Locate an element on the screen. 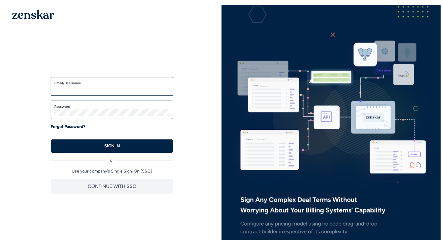 The image size is (443, 240). label: Email/Username is located at coordinates (112, 83).